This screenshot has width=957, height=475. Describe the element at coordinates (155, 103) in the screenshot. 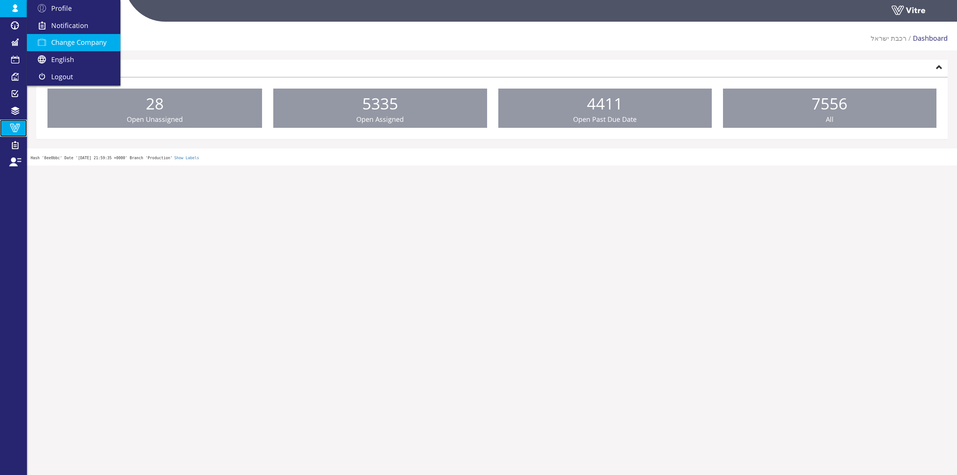

I see `span: 28` at that location.